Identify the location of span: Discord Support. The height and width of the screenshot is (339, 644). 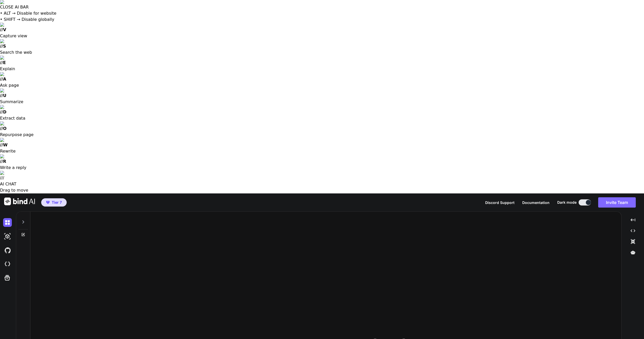
(500, 202).